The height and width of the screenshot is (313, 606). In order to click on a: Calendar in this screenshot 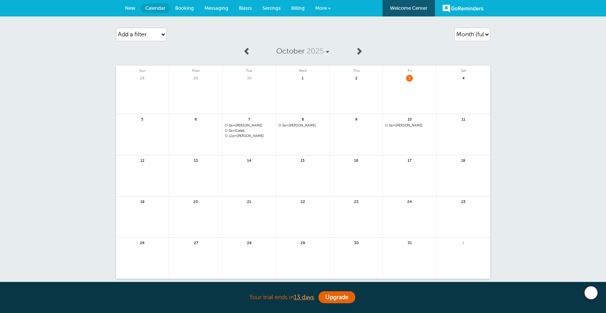, I will do `click(155, 8)`.